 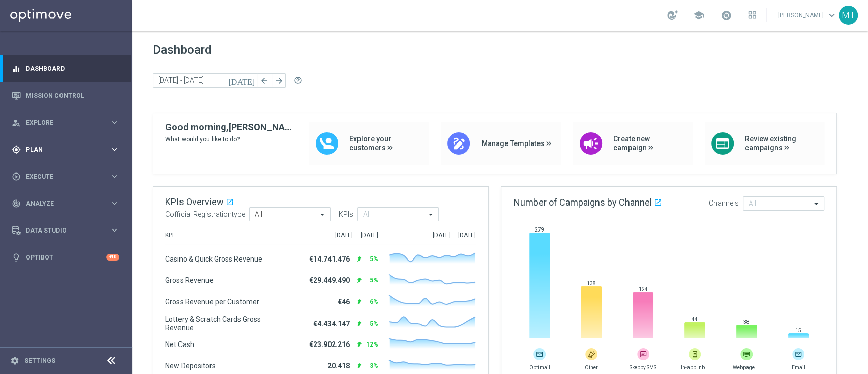 What do you see at coordinates (66, 96) in the screenshot?
I see `button: Mission Control` at bounding box center [66, 96].